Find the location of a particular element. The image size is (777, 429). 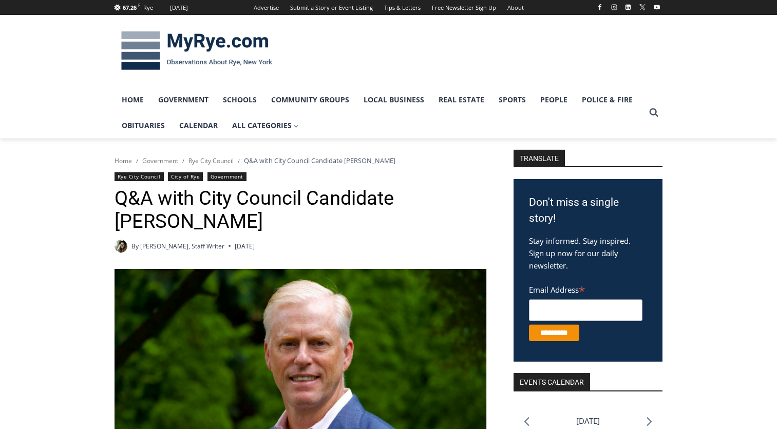

a: Schools is located at coordinates (240, 100).